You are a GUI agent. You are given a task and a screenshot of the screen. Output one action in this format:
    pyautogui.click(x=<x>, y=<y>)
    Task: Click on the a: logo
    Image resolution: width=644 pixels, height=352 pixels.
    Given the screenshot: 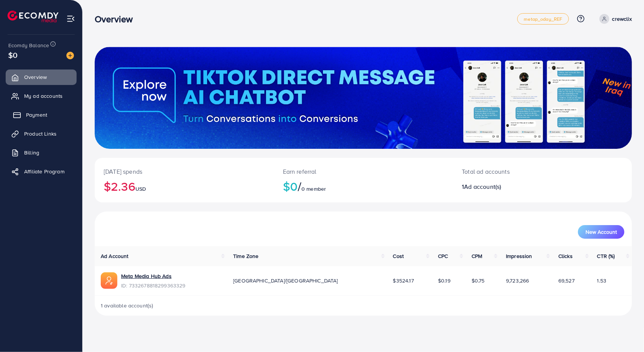 What is the action you would take?
    pyautogui.click(x=33, y=16)
    